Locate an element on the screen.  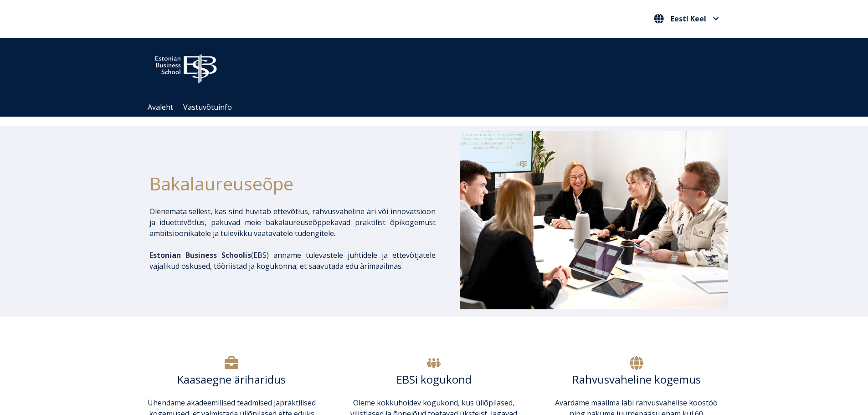
button: Eesti Keel is located at coordinates (687, 19).